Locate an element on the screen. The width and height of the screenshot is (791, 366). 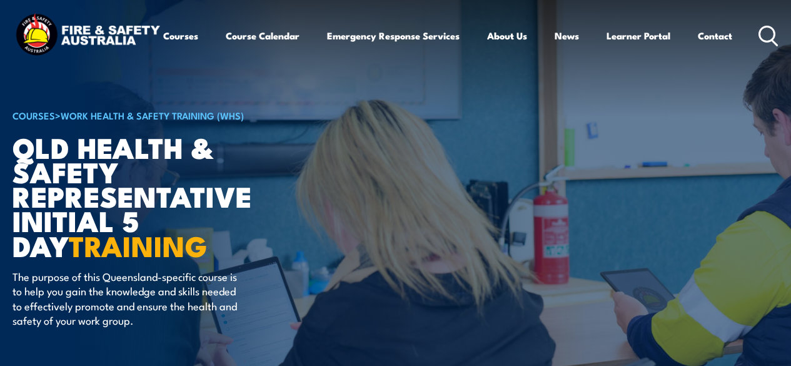
a: Contact is located at coordinates (715, 36).